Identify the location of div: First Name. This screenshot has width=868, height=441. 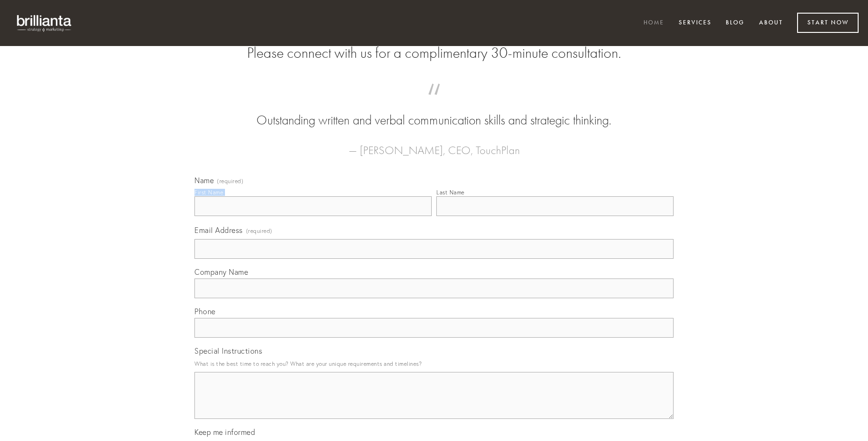
(209, 192).